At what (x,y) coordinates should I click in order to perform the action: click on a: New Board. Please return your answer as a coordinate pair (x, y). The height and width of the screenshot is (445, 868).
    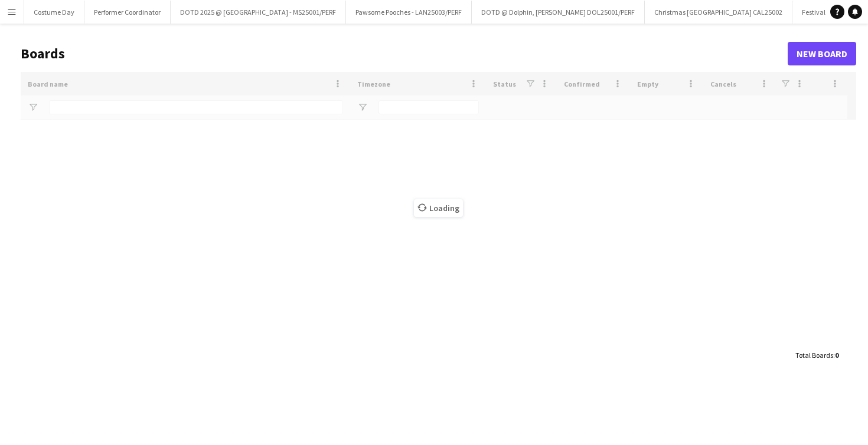
    Looking at the image, I should click on (822, 54).